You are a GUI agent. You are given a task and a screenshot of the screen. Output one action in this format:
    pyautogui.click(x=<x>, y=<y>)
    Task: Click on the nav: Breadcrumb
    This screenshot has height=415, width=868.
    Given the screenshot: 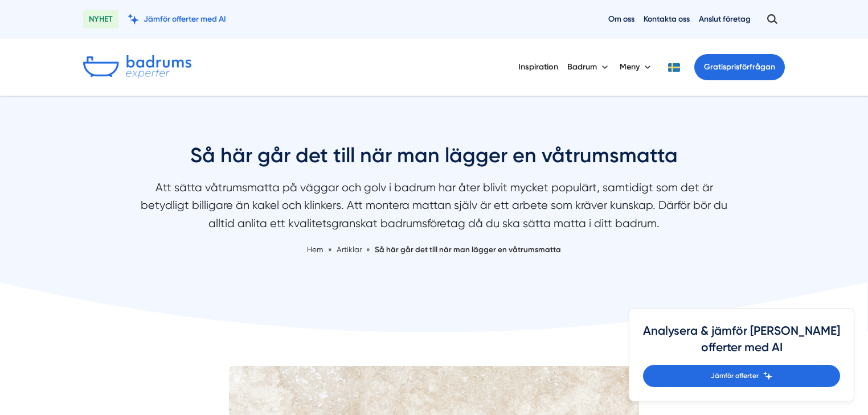 What is the action you would take?
    pyautogui.click(x=434, y=249)
    